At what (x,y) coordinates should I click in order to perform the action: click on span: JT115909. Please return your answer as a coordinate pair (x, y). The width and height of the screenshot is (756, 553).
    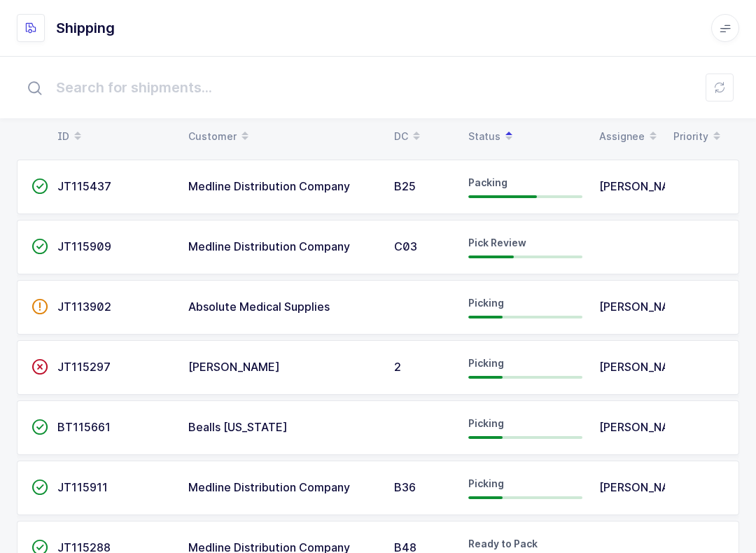
    Looking at the image, I should click on (84, 247).